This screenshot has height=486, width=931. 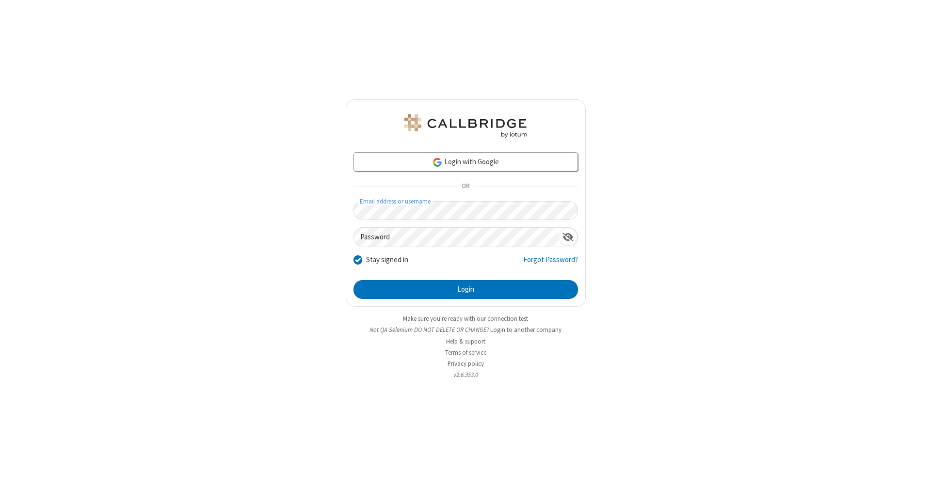 I want to click on label: Stay signed in, so click(x=387, y=260).